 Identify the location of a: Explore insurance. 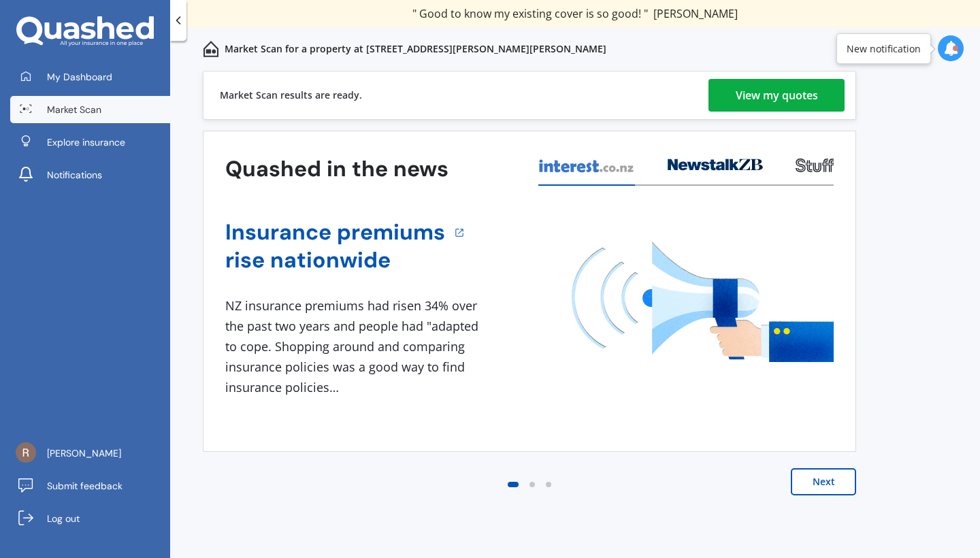
(90, 143).